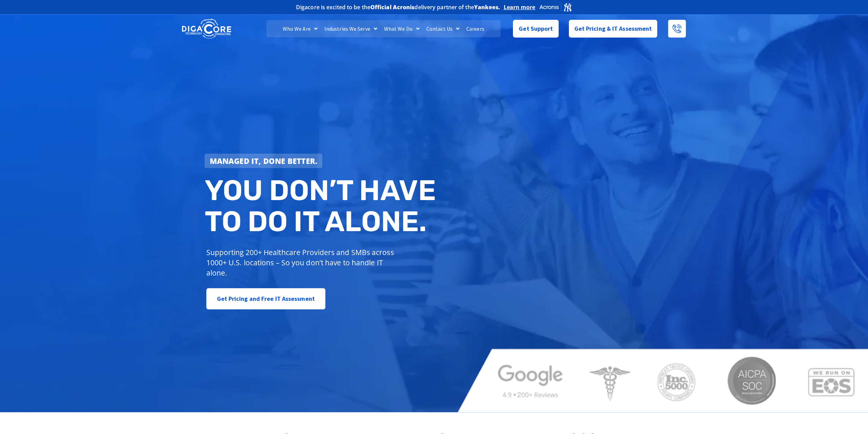 The height and width of the screenshot is (434, 868). What do you see at coordinates (264, 161) in the screenshot?
I see `a: Managed IT, done better.` at bounding box center [264, 161].